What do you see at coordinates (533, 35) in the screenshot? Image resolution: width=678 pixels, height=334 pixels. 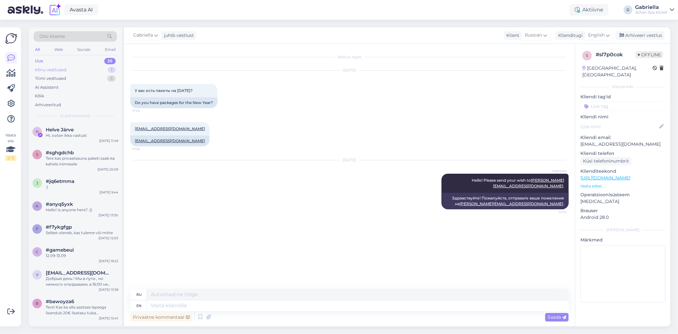 I see `span: Russian` at bounding box center [533, 35].